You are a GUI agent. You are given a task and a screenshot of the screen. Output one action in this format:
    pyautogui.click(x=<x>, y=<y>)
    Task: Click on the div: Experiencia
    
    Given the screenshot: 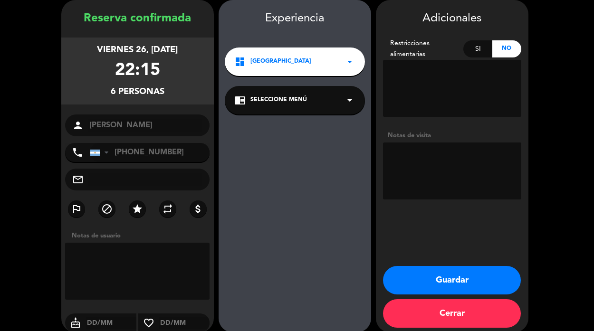 What is the action you would take?
    pyautogui.click(x=294, y=19)
    